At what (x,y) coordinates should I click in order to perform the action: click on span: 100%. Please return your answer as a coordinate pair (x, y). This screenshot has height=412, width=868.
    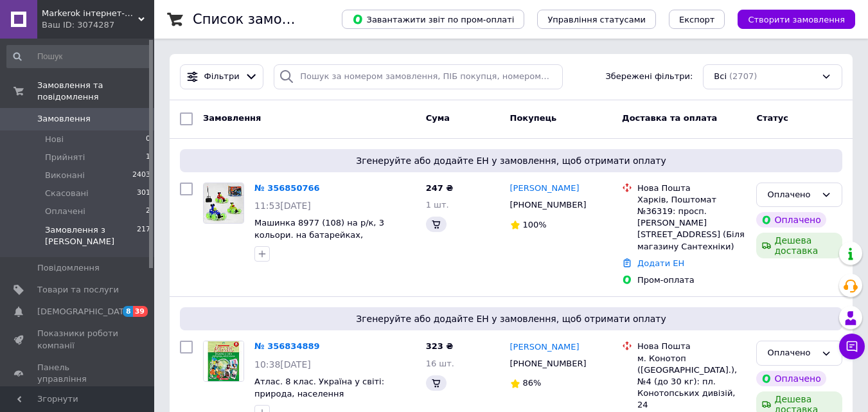
    Looking at the image, I should click on (535, 224).